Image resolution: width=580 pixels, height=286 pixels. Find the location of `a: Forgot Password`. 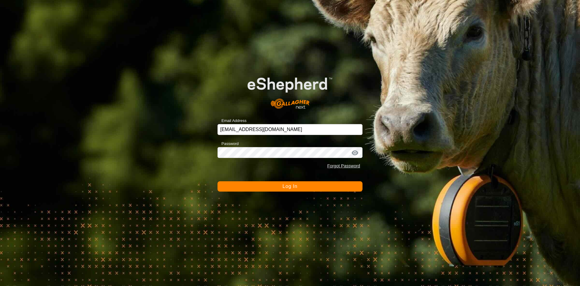

a: Forgot Password is located at coordinates (344, 166).